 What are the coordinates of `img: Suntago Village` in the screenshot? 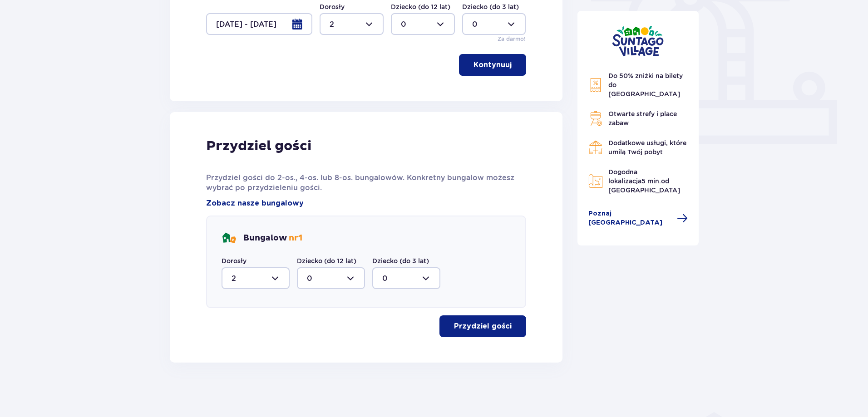 It's located at (638, 41).